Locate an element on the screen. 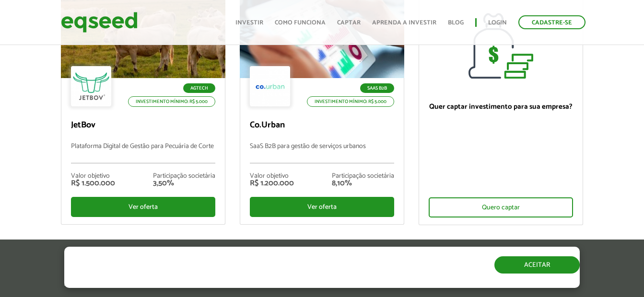 The height and width of the screenshot is (297, 644). h5: O site da EqSeed utiliza cookies para melhorar sua navegação. is located at coordinates (218, 262).